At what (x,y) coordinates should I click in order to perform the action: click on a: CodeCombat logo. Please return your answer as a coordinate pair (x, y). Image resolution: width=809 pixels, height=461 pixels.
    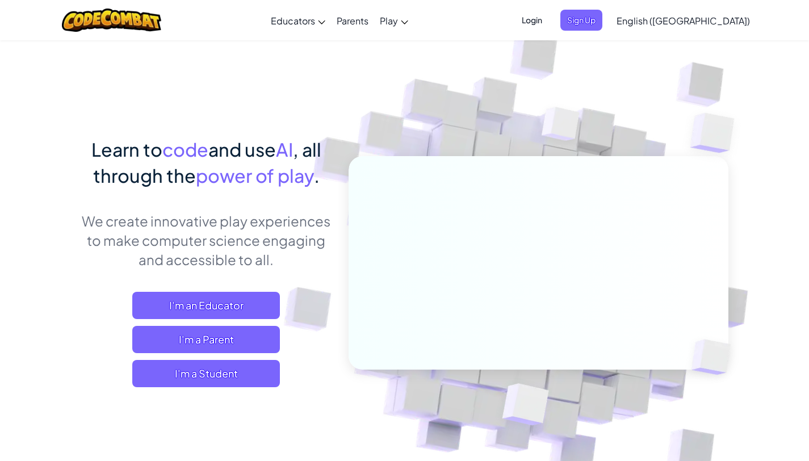
    Looking at the image, I should click on (111, 20).